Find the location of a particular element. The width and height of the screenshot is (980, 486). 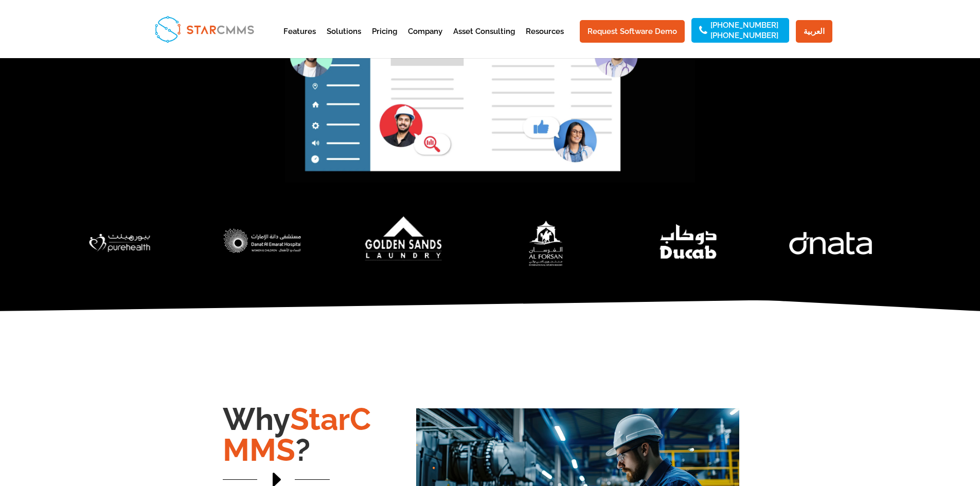

div: 1 / 7 is located at coordinates (263, 243).